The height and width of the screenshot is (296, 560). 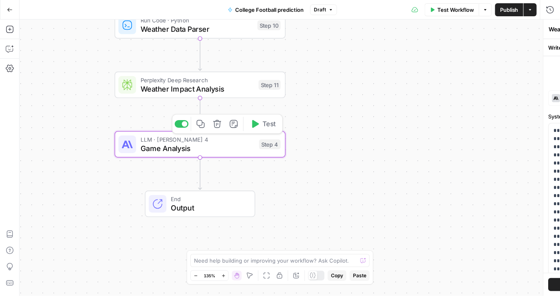 What do you see at coordinates (269, 124) in the screenshot?
I see `span: Test` at bounding box center [269, 124].